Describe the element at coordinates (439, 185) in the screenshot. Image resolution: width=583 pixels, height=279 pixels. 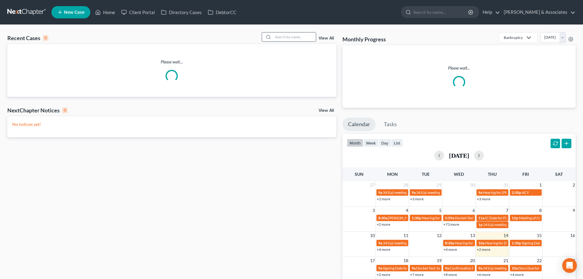
I see `span: 29` at that location.